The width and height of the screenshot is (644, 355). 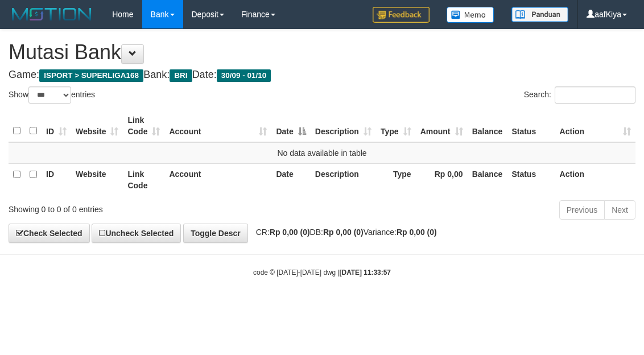 What do you see at coordinates (579, 95) in the screenshot?
I see `label: Search:` at bounding box center [579, 95].